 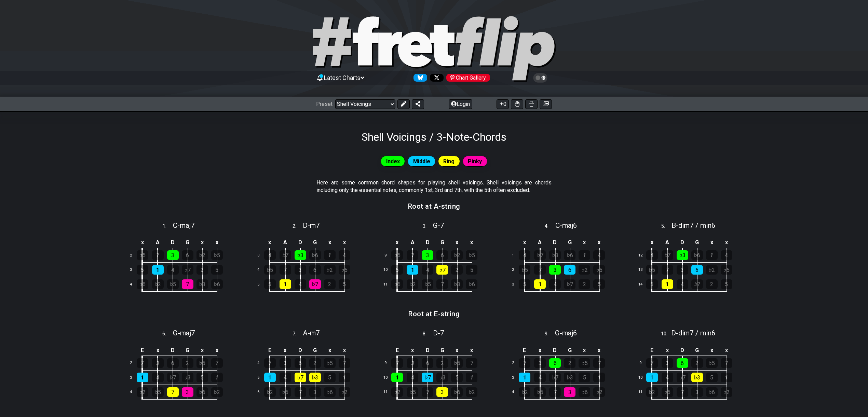 What do you see at coordinates (298, 226) in the screenshot?
I see `span: 2 .` at bounding box center [298, 226].